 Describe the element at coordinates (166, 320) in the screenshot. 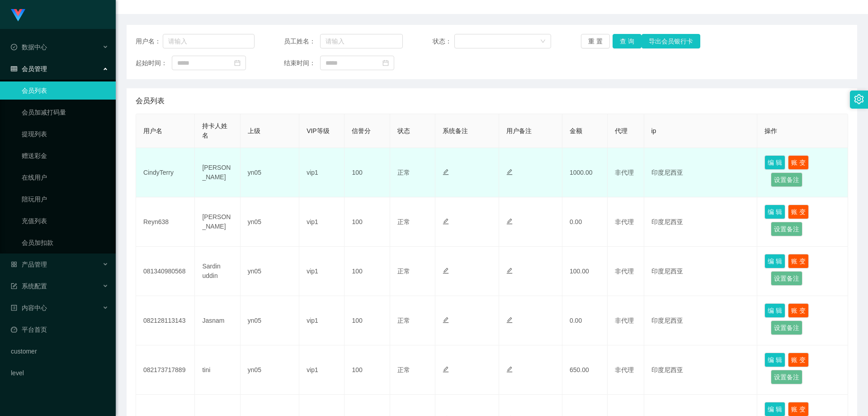

I see `td: 082128113143` at that location.